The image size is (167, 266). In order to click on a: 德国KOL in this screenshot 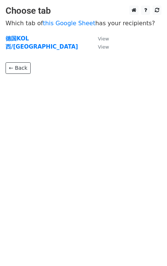, I will do `click(17, 39)`.